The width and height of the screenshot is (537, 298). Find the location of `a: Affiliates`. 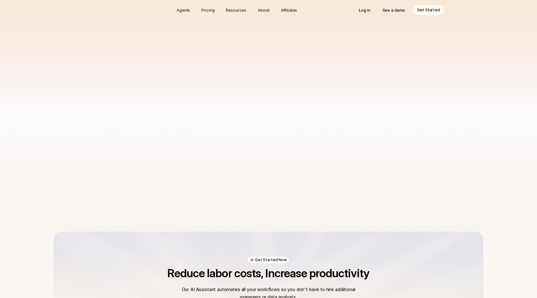

a: Affiliates is located at coordinates (289, 10).